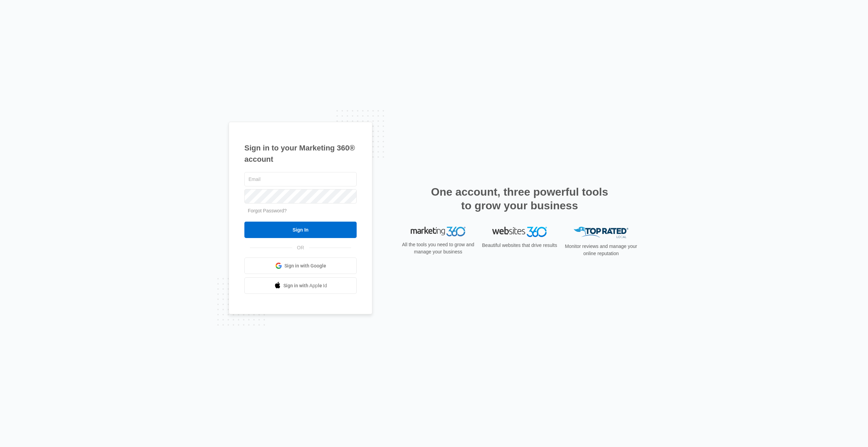 Image resolution: width=868 pixels, height=447 pixels. Describe the element at coordinates (438, 231) in the screenshot. I see `img: Marketing 360` at that location.